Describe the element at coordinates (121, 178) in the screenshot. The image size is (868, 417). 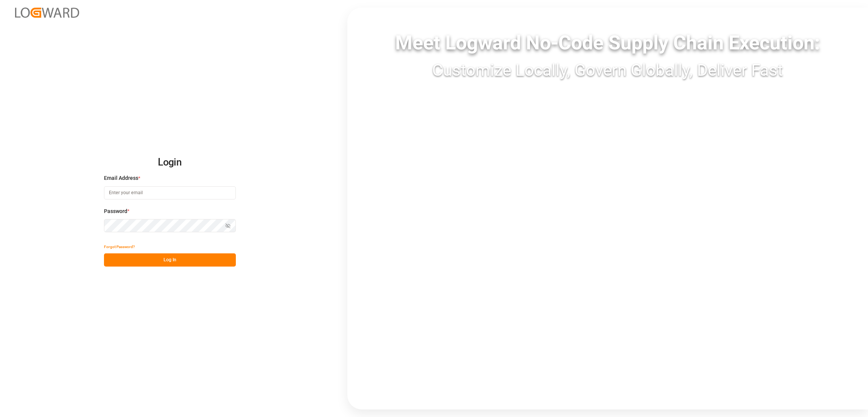
I see `span: Email Address` at that location.